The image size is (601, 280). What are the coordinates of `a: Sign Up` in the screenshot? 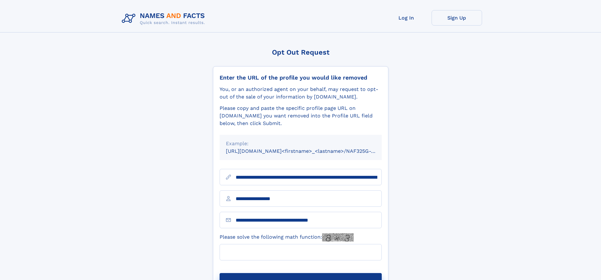 It's located at (457, 18).